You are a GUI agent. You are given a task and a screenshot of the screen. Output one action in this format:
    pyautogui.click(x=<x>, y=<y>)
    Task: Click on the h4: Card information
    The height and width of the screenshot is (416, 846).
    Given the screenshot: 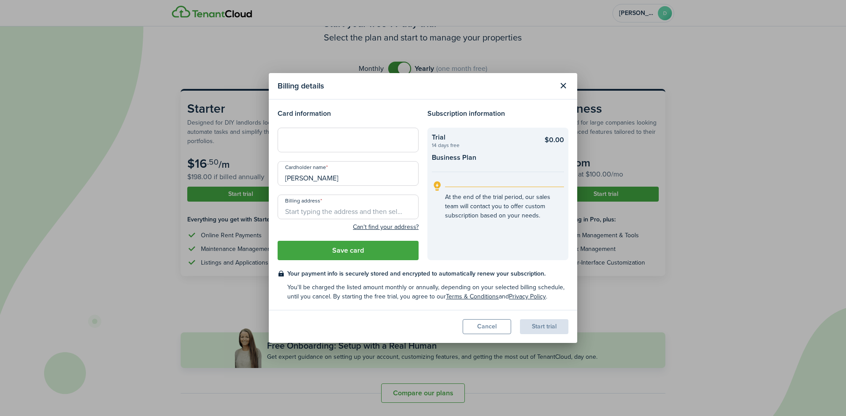 What is the action you would take?
    pyautogui.click(x=348, y=114)
    